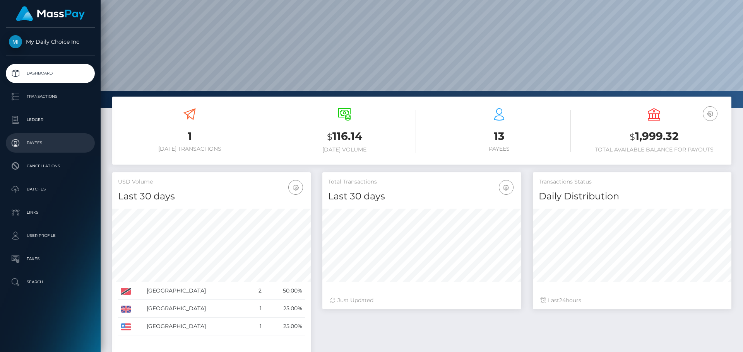 The width and height of the screenshot is (743, 352). What do you see at coordinates (257, 291) in the screenshot?
I see `td: 2` at bounding box center [257, 291].